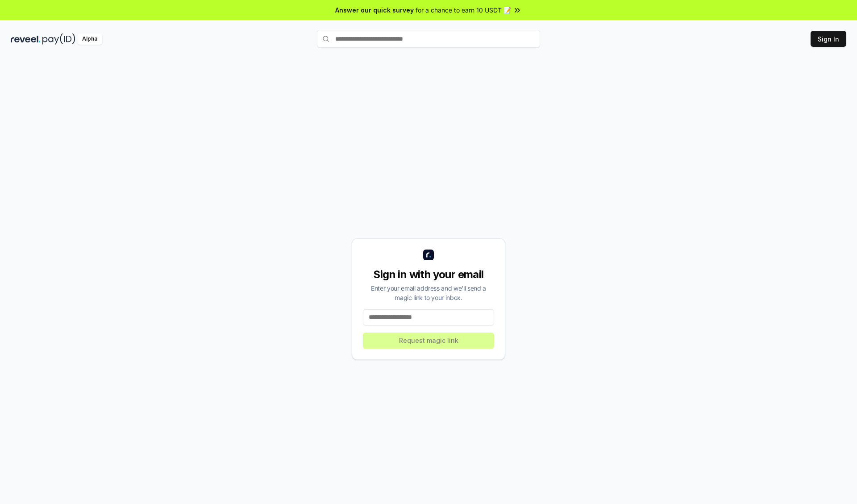 The height and width of the screenshot is (504, 857). What do you see at coordinates (375, 10) in the screenshot?
I see `span: Answer our quick survey` at bounding box center [375, 10].